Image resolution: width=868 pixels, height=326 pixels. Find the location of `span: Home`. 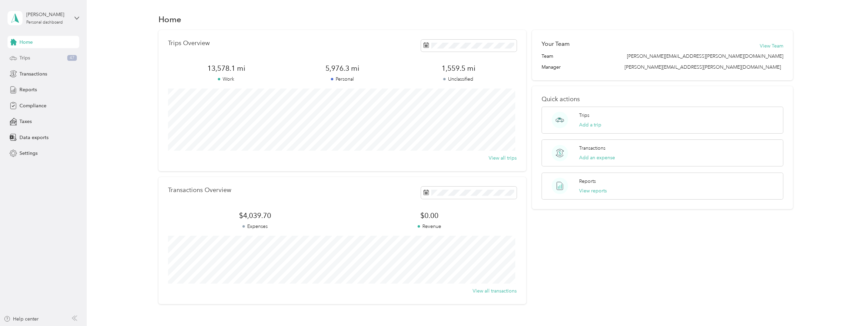

span: Home is located at coordinates (26, 42).